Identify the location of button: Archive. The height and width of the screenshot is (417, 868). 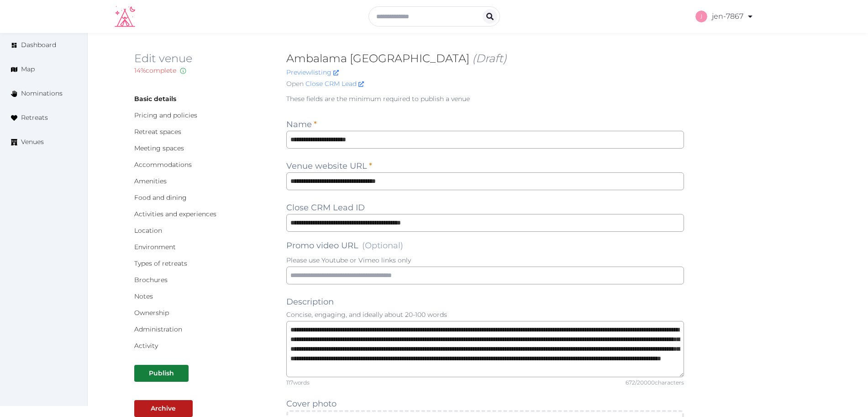
(164, 408).